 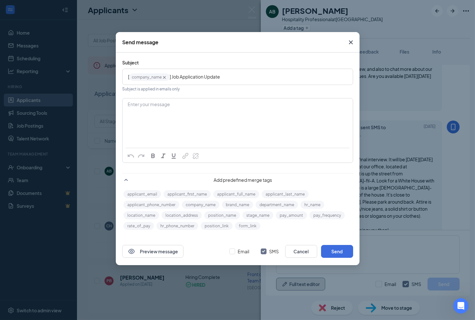 I want to click on button: Cancel, so click(x=301, y=251).